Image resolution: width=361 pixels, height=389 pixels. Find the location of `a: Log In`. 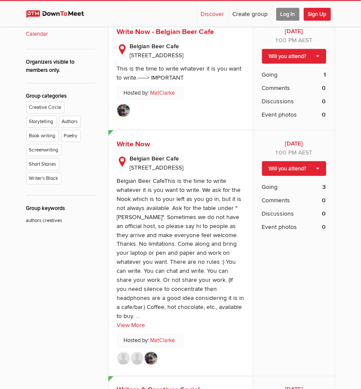

a: Log In is located at coordinates (288, 14).